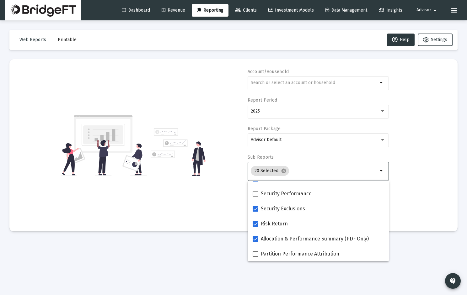  Describe the element at coordinates (210, 10) in the screenshot. I see `a: Reporting` at that location.